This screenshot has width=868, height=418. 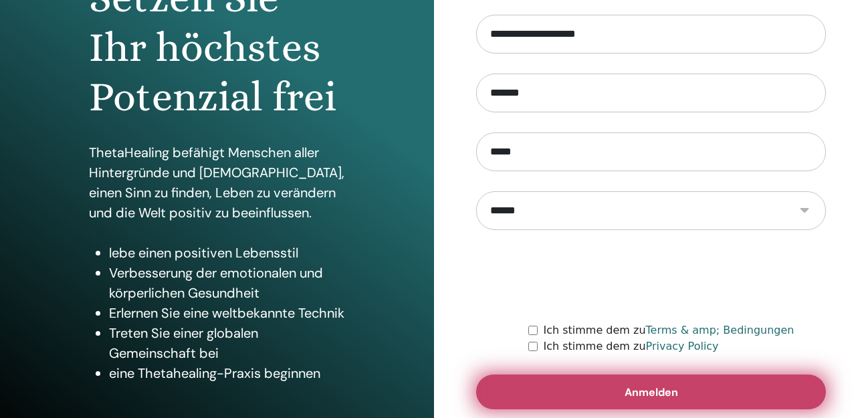 What do you see at coordinates (652, 392) in the screenshot?
I see `span: Anmelden` at bounding box center [652, 392].